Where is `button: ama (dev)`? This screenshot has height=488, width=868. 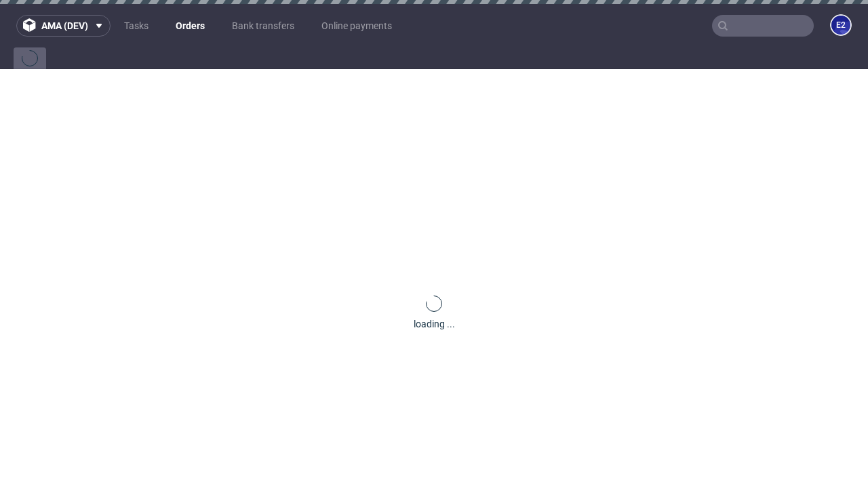 button: ama (dev) is located at coordinates (63, 26).